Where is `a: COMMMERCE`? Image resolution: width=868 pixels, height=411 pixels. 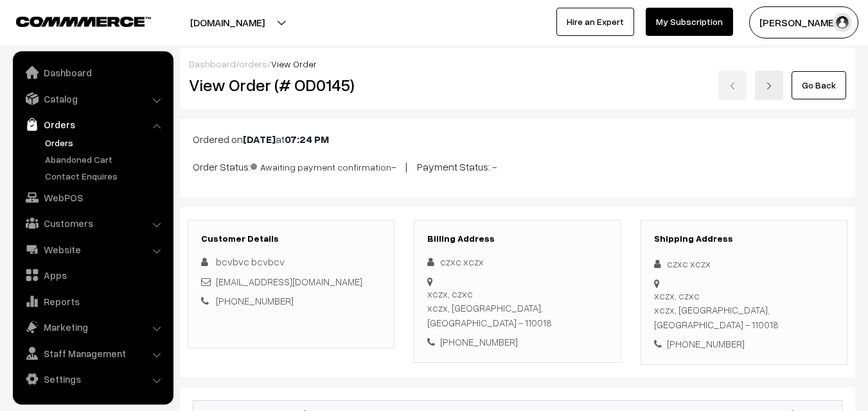 a: COMMMERCE is located at coordinates (72, 20).